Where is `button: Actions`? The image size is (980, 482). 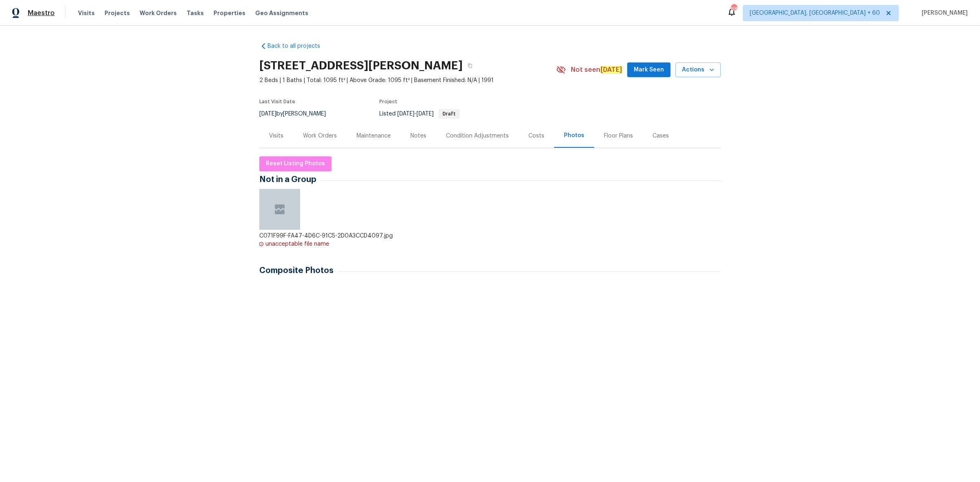 button: Actions is located at coordinates (697, 70).